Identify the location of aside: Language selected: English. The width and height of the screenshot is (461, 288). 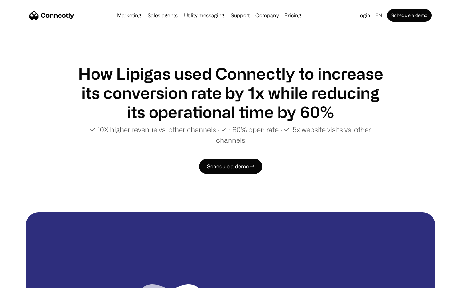
(22, 281).